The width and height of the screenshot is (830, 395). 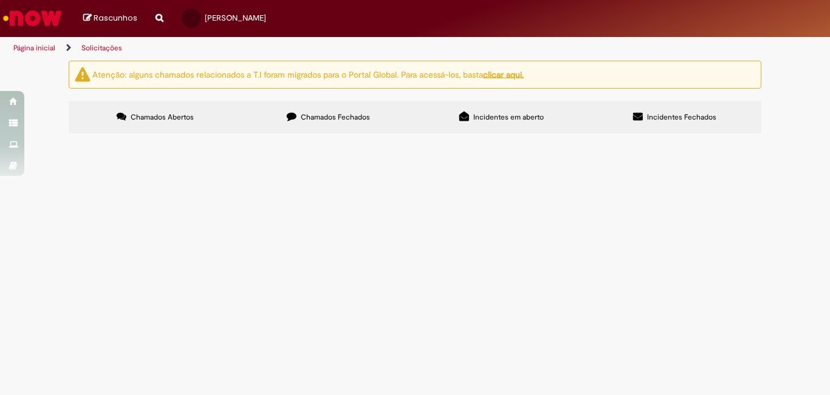 I want to click on u: clicar aqui., so click(x=503, y=74).